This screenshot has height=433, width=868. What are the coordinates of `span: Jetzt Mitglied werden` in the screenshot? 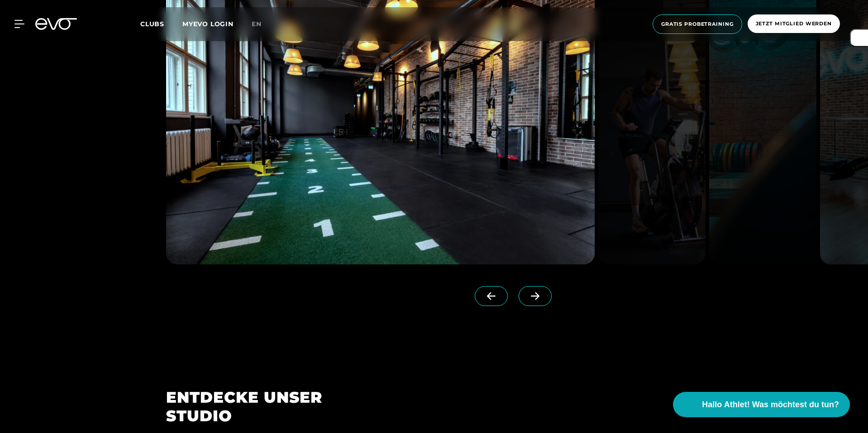 It's located at (794, 24).